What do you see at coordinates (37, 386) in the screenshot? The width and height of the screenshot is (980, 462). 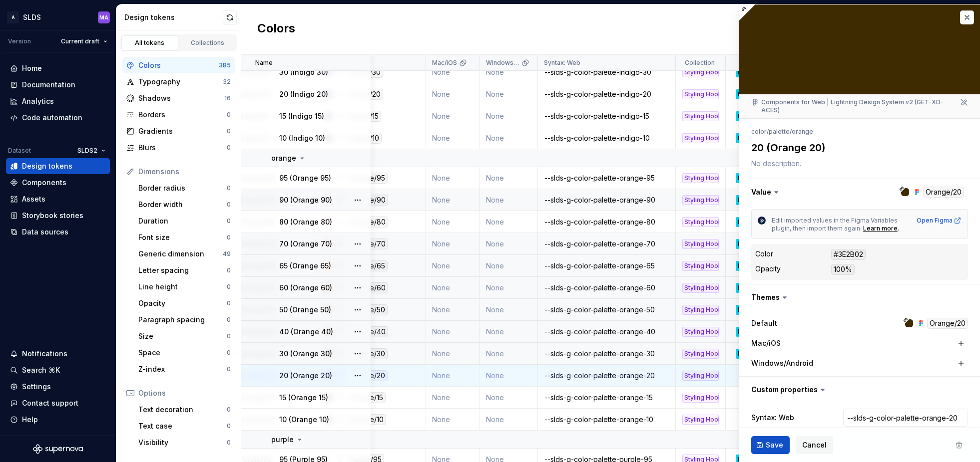 I see `div: Settings` at bounding box center [37, 386].